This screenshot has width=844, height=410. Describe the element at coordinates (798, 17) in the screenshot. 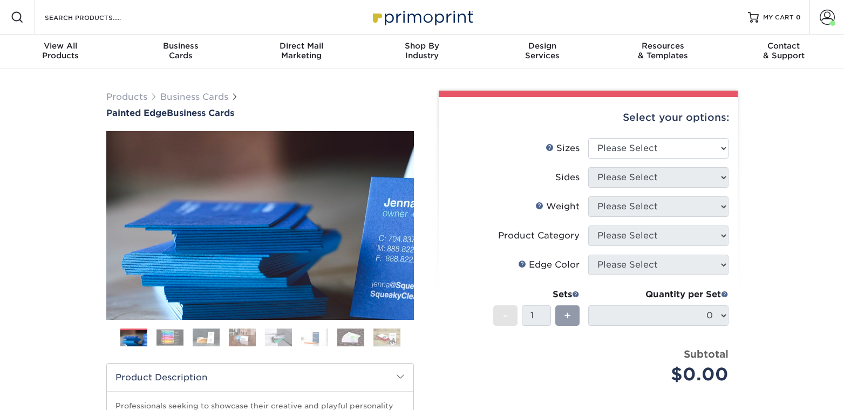

I see `span: 0` at that location.